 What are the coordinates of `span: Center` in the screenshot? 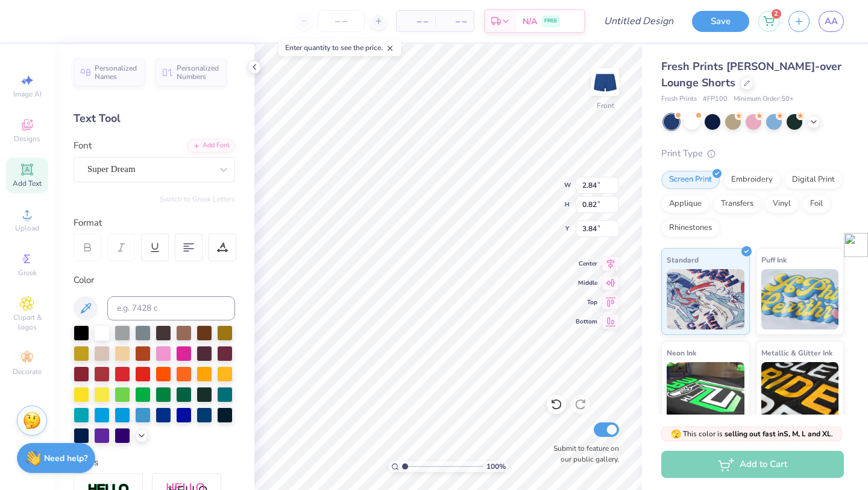 It's located at (587, 264).